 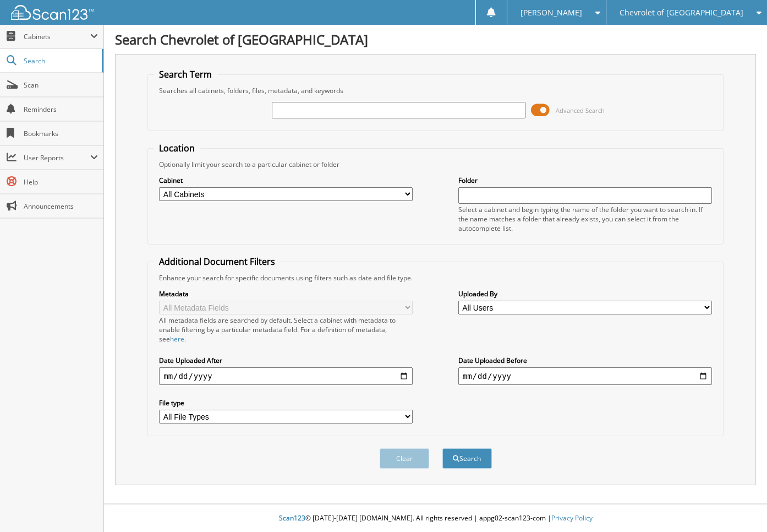 I want to click on div: Searches all cabinets, folders, files, metadata, and keywords, so click(x=435, y=91).